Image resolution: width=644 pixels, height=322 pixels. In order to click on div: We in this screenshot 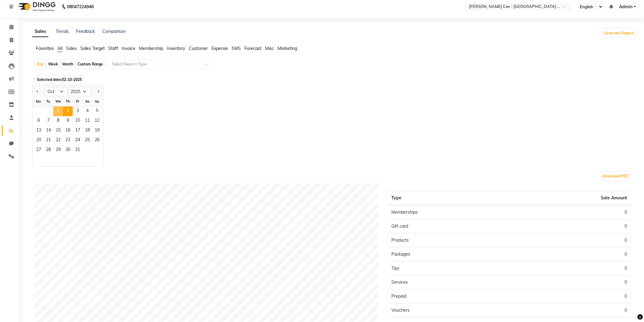, I will do `click(58, 102)`.